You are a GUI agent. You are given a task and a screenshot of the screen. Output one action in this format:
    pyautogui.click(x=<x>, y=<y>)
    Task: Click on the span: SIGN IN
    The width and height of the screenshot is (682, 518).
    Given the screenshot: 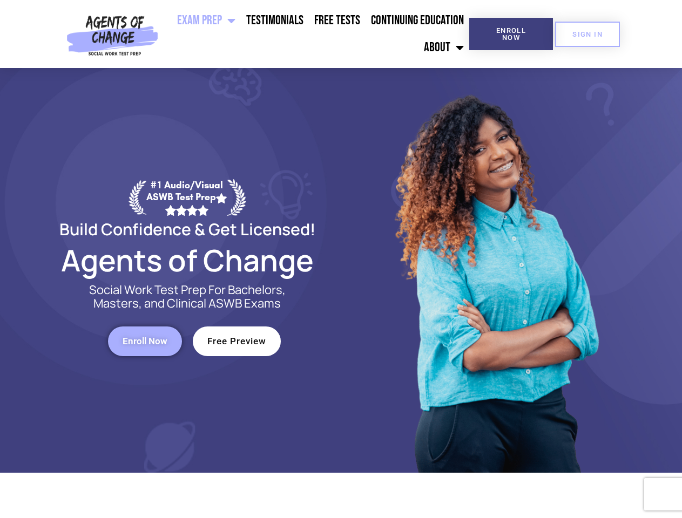 What is the action you would take?
    pyautogui.click(x=588, y=34)
    